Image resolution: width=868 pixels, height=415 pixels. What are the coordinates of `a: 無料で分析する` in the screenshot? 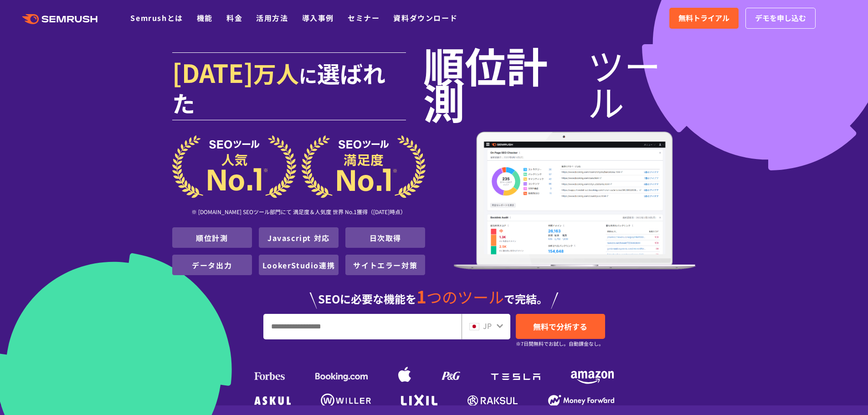 It's located at (560, 326).